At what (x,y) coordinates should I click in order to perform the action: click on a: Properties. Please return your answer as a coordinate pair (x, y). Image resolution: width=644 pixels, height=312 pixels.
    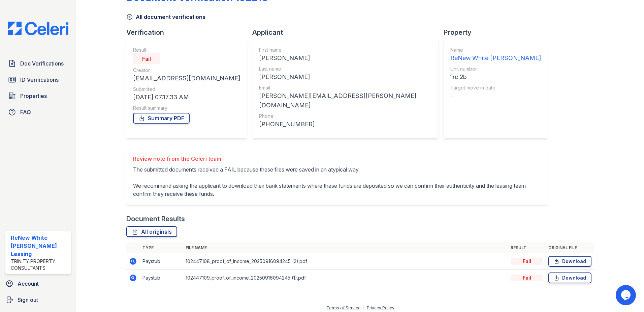
    Looking at the image, I should click on (38, 96).